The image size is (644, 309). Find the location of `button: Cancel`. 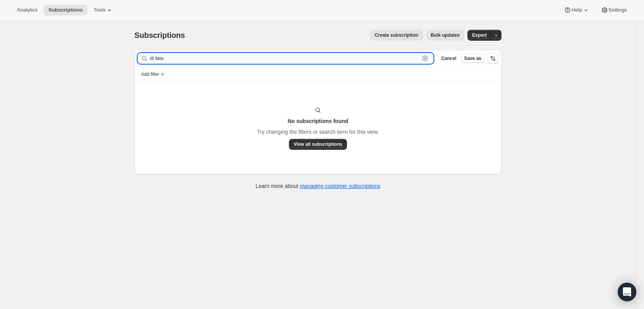

button: Cancel is located at coordinates (449, 59).